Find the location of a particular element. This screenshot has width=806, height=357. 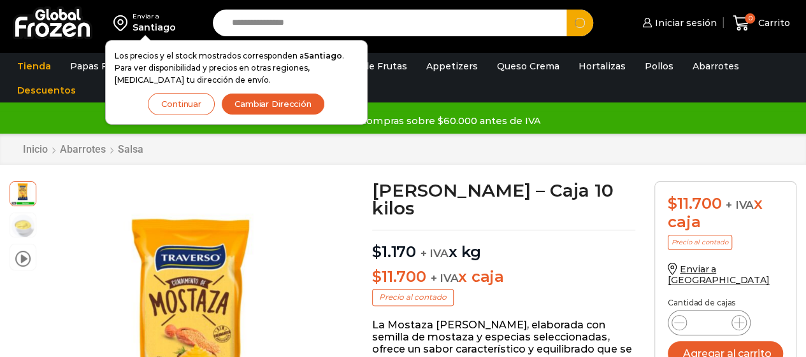

div: x caja is located at coordinates (725, 213).